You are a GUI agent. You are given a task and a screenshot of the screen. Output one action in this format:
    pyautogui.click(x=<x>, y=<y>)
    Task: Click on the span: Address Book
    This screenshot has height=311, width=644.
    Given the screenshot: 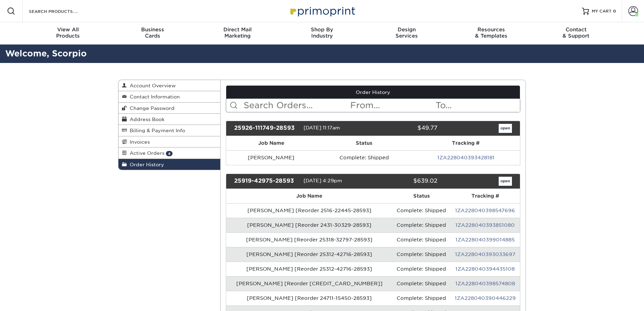 What is the action you would take?
    pyautogui.click(x=146, y=119)
    